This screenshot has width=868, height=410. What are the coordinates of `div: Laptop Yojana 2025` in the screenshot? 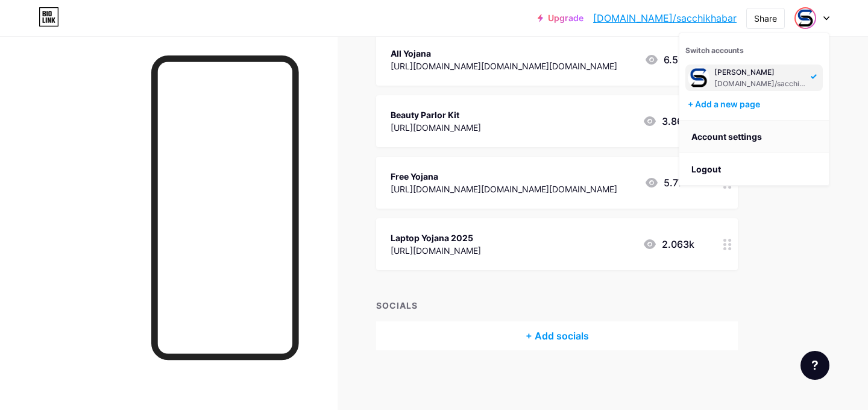 It's located at (436, 237).